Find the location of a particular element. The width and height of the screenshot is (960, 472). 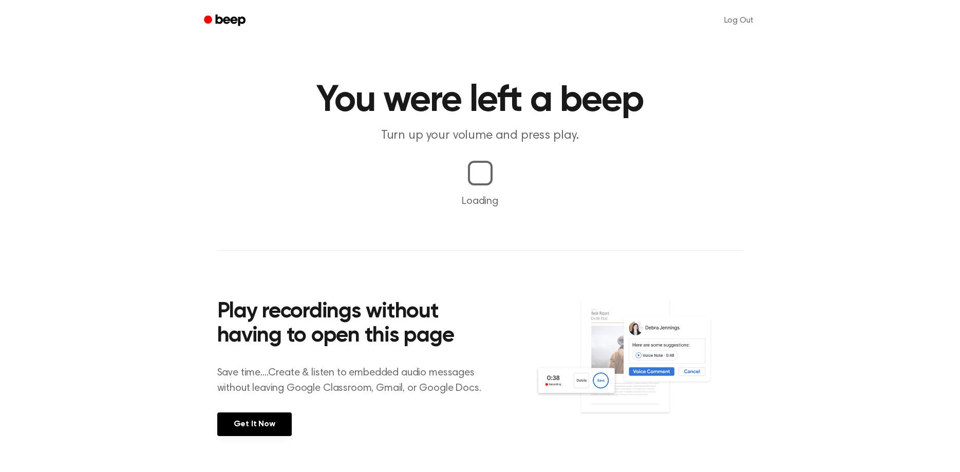

p: Loading is located at coordinates (480, 201).